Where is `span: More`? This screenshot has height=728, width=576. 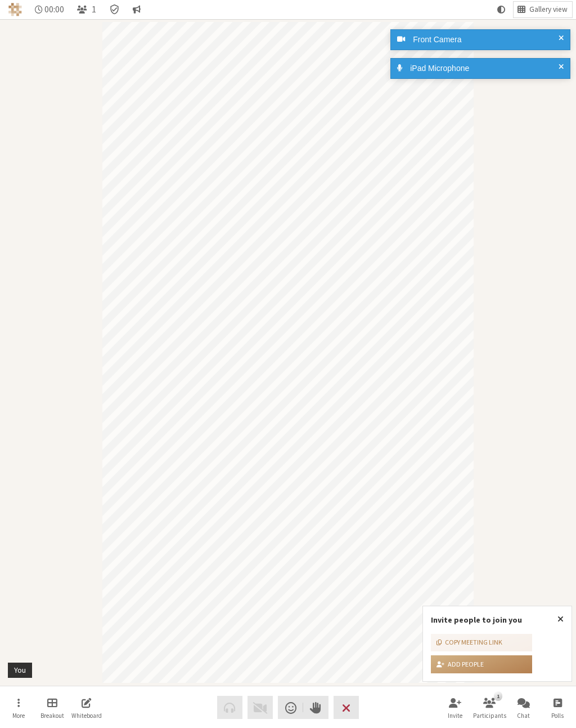 span: More is located at coordinates (19, 716).